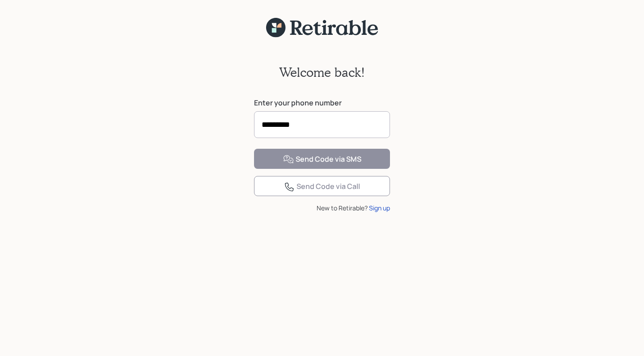  Describe the element at coordinates (322, 72) in the screenshot. I see `h2: Welcome back!` at that location.